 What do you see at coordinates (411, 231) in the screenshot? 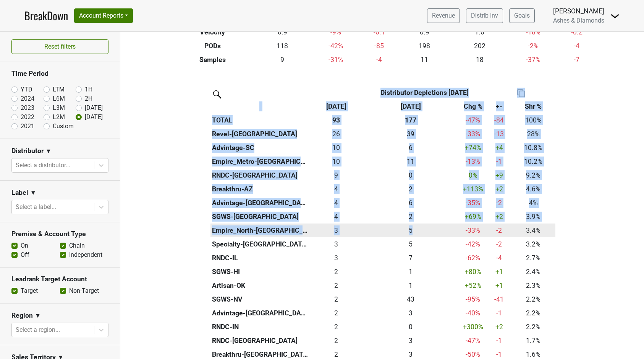
I see `div: 5` at bounding box center [411, 231].